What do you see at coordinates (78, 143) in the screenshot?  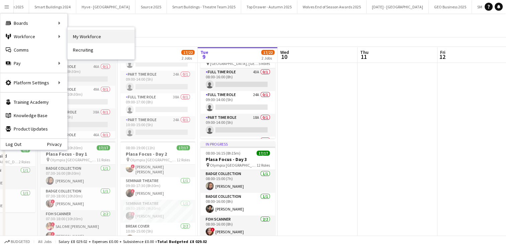 I see `app-card-role: Full Time Role46A0/109:30-18:00 (8h30m)` at bounding box center [78, 143].